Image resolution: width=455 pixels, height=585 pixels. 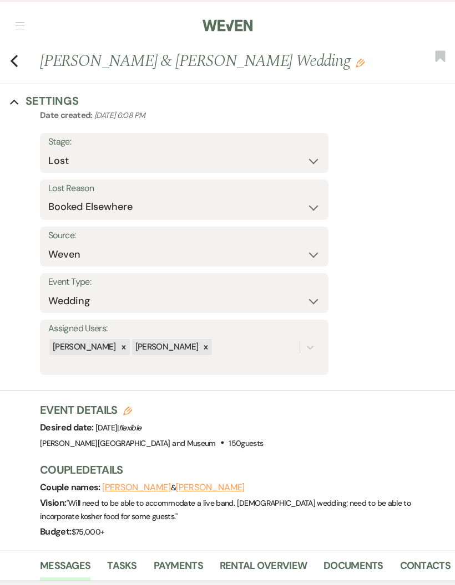 What do you see at coordinates (121, 569) in the screenshot?
I see `a: Tasks` at bounding box center [121, 569].